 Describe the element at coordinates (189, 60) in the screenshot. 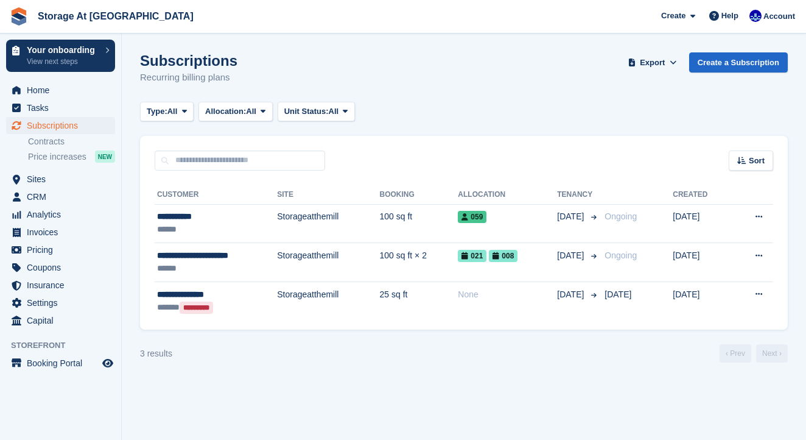

I see `h1: Subscriptions` at that location.